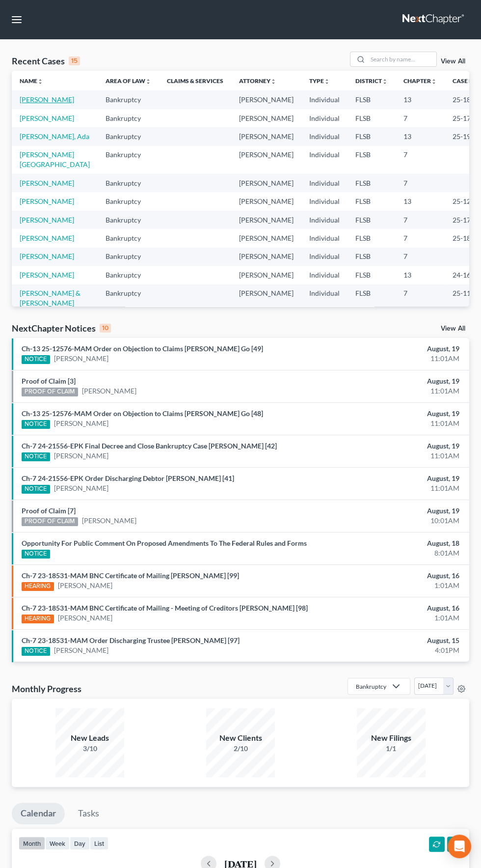 The width and height of the screenshot is (481, 868). I want to click on button: month, so click(32, 843).